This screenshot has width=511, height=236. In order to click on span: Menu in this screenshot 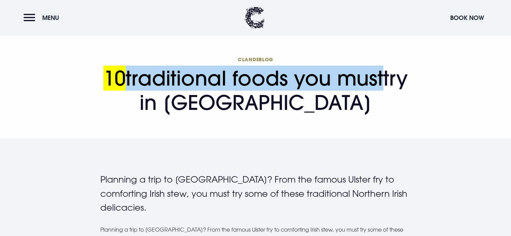, I will do `click(51, 18)`.